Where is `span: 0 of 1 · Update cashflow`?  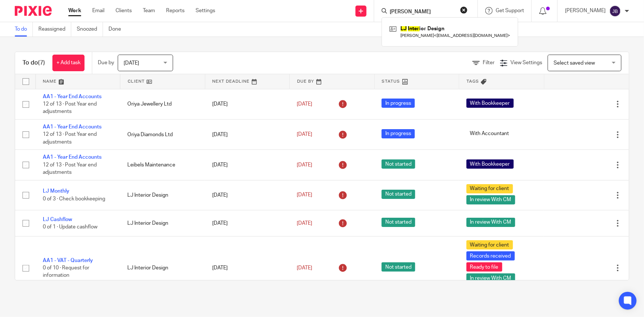 span: 0 of 1 · Update cashflow is located at coordinates (70, 227).